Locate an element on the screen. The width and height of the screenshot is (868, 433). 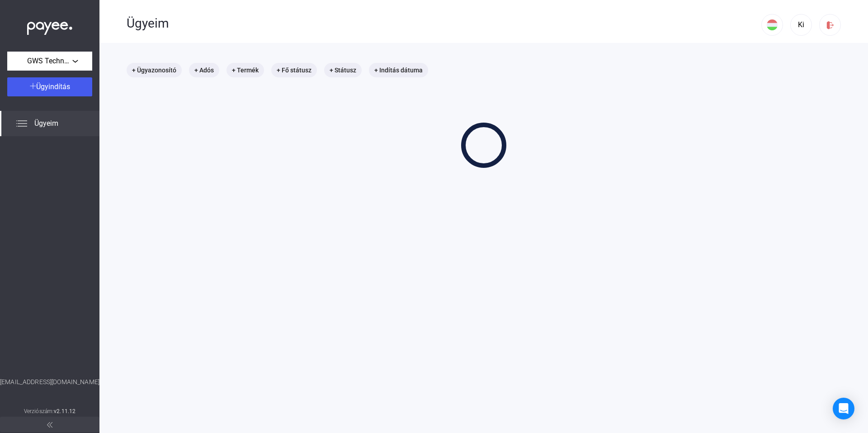
mat-chip: + Ügyazonosító is located at coordinates (154, 70).